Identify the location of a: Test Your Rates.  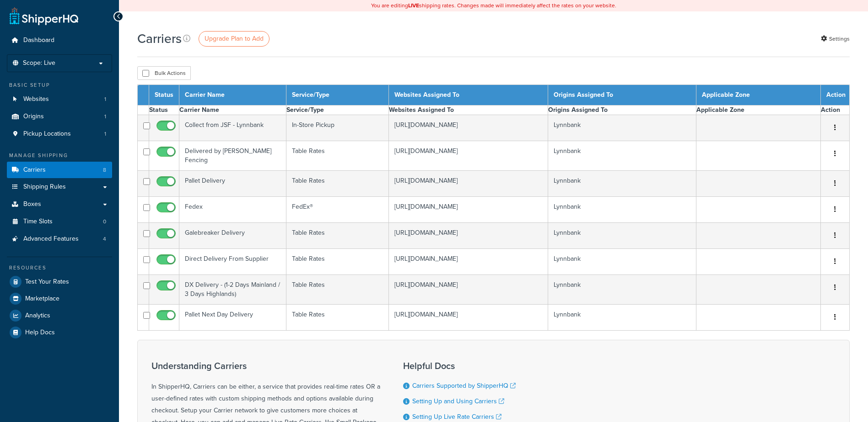
(60, 282).